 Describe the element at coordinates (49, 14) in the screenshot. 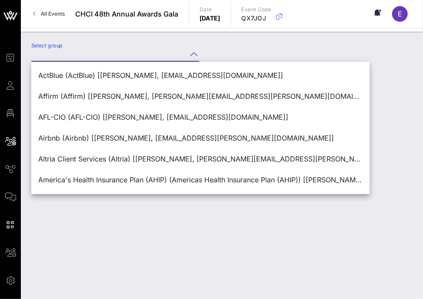

I see `a: All Events` at that location.